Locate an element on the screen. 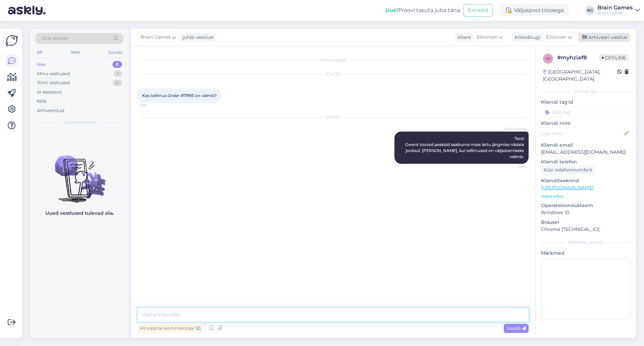 This screenshot has width=644, height=346. div: Minu vestlused is located at coordinates (53, 74).